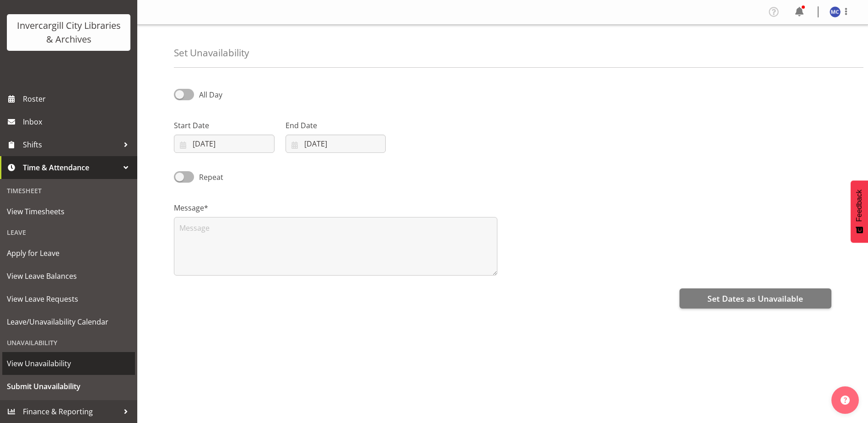  I want to click on a: View Leave Balances, so click(68, 276).